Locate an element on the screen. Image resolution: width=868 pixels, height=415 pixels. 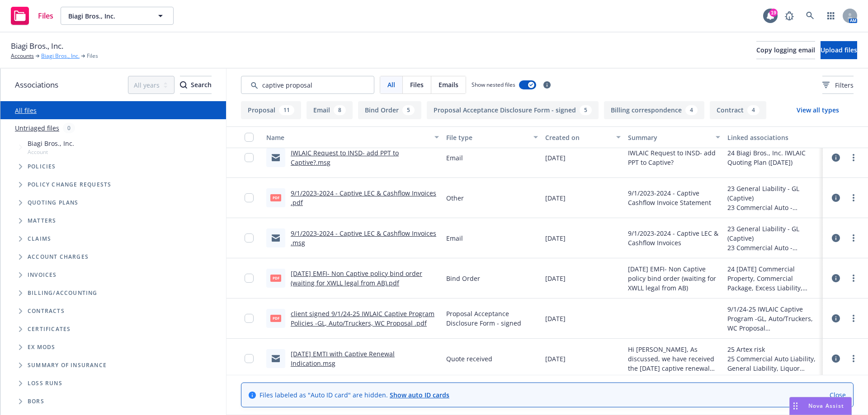
span: Bind Order is located at coordinates (463, 278).